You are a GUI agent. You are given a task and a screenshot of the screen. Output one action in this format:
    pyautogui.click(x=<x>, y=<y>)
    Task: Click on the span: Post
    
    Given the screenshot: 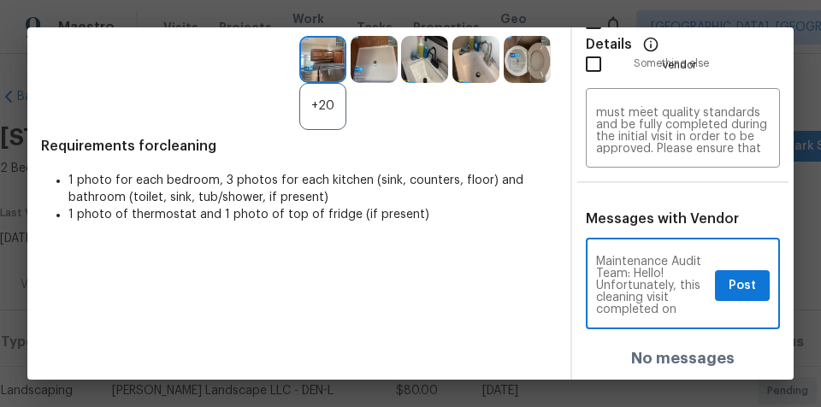 What is the action you would take?
    pyautogui.click(x=743, y=286)
    